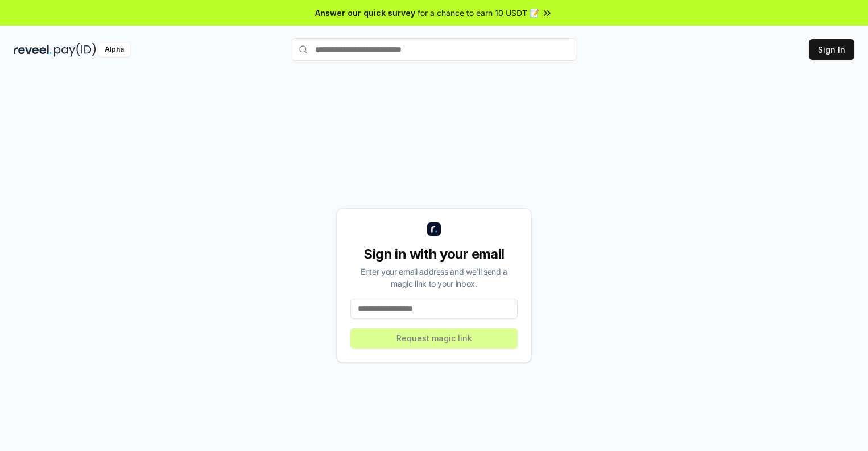 The image size is (868, 451). Describe the element at coordinates (434, 278) in the screenshot. I see `div: Enter your email address and we’ll send a magic link to your inbox.` at that location.